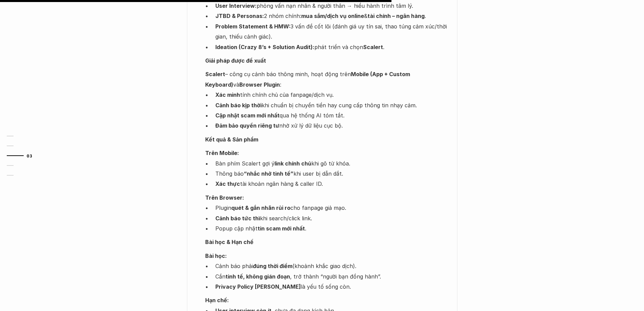 The image size is (644, 311). What do you see at coordinates (247, 116) in the screenshot?
I see `strong: Cập nhật scam mới nhất` at bounding box center [247, 116].